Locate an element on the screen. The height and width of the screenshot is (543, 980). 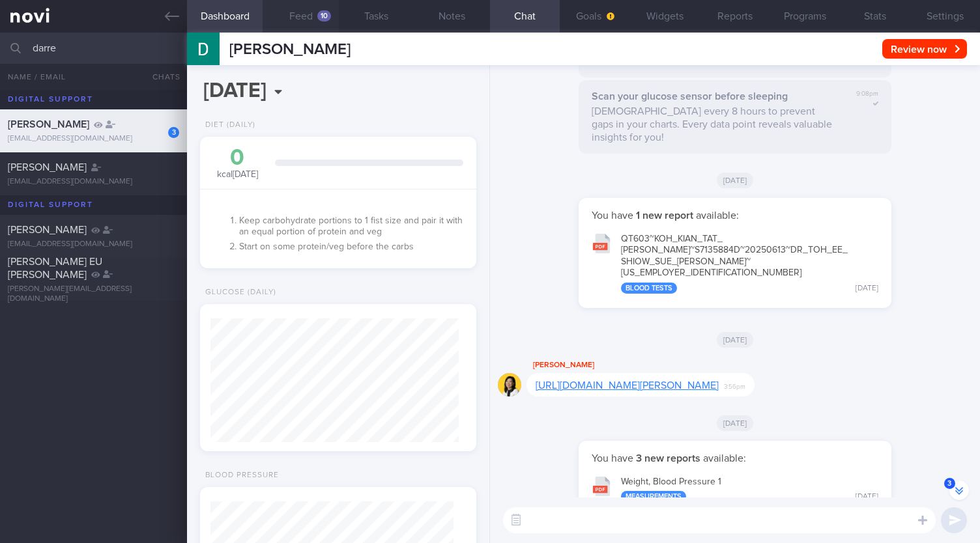
button: 3 is located at coordinates (959, 491).